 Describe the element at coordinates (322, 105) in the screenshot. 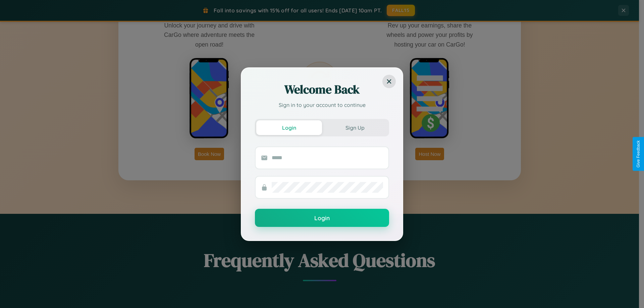

I see `p: Sign in to your account to continue` at that location.